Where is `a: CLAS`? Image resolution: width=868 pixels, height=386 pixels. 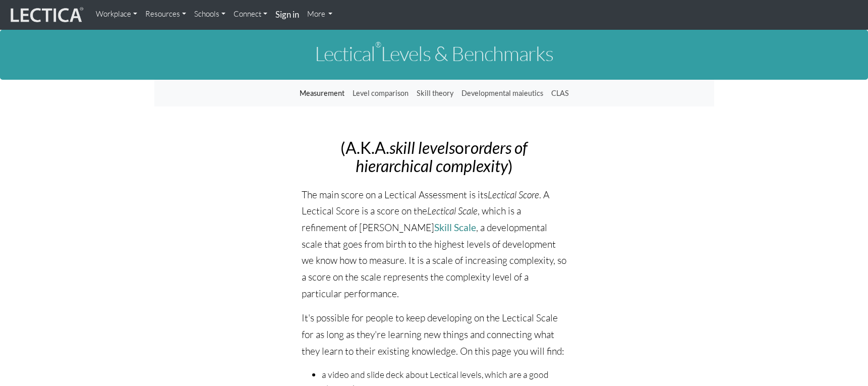
a: CLAS is located at coordinates (560, 93).